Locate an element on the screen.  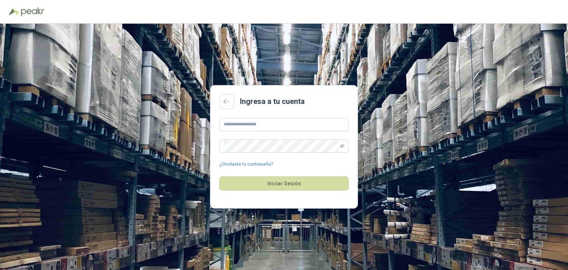
h2: Ingresa a tu cuenta is located at coordinates (272, 101).